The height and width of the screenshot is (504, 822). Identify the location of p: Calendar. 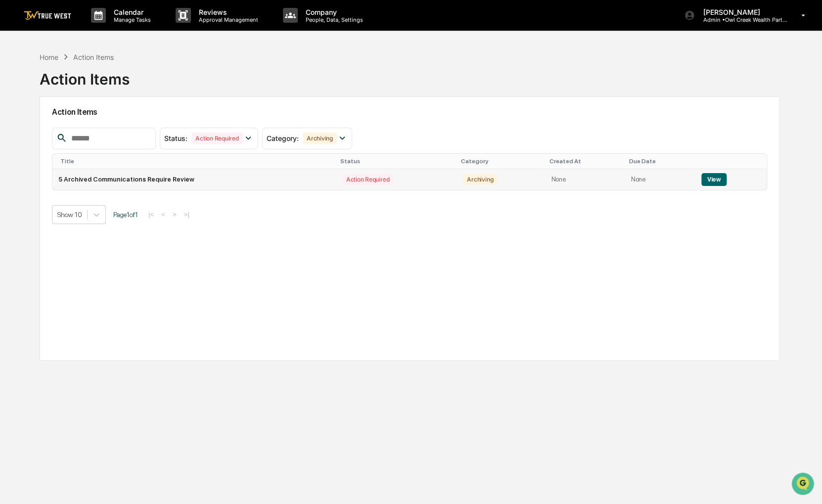
(130, 12).